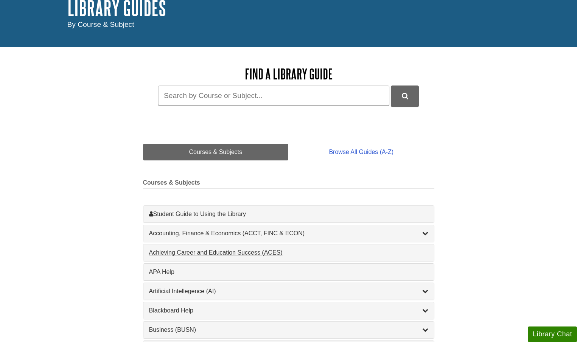 This screenshot has height=342, width=577. Describe the element at coordinates (289, 291) in the screenshot. I see `div: Artificial Intellegence (AI)` at that location.